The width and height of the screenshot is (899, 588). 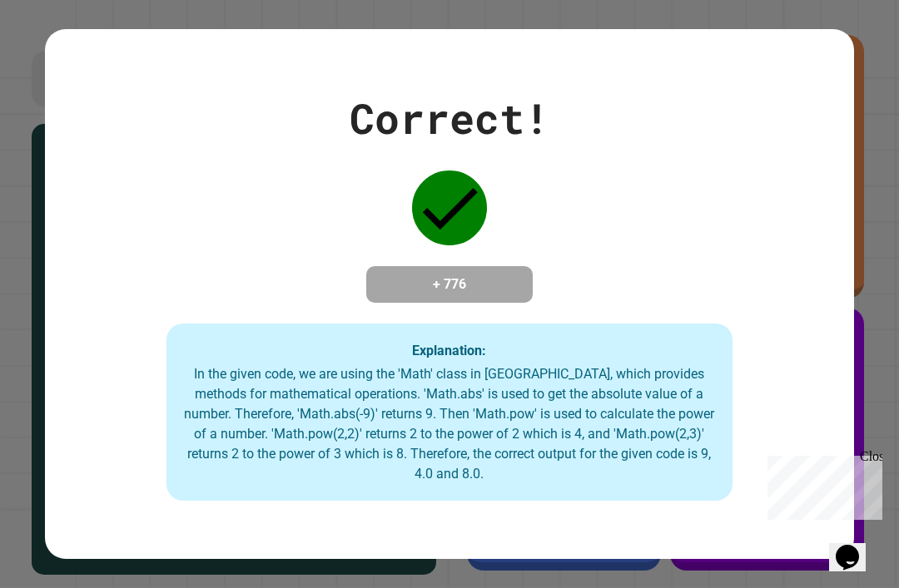 I want to click on div: Chat with us now!Close, so click(x=61, y=56).